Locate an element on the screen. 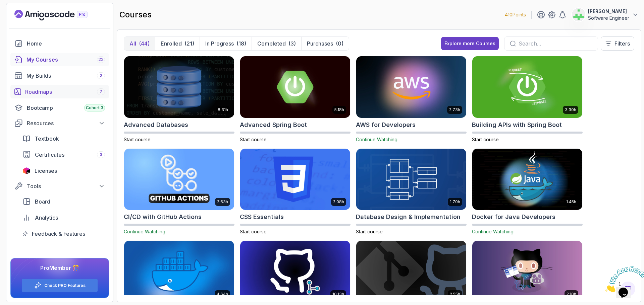 The width and height of the screenshot is (644, 305). a: Explore more Courses is located at coordinates (470, 43).